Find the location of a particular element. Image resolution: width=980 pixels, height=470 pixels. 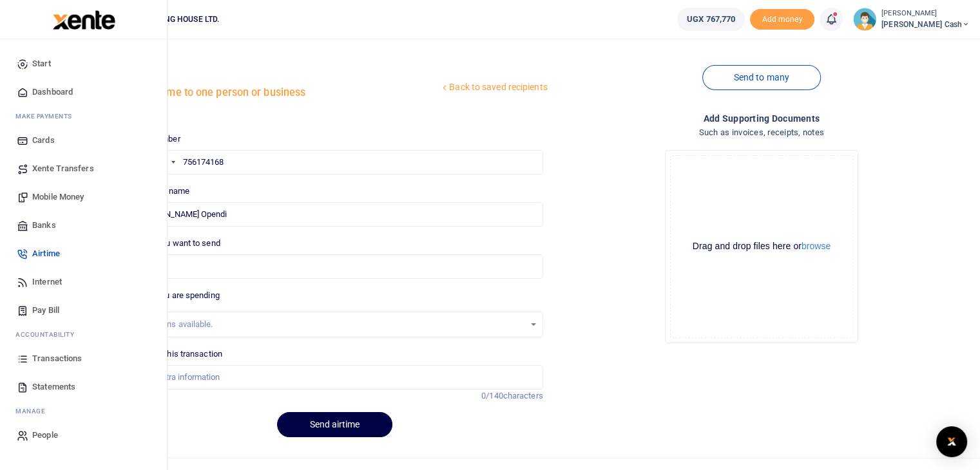

span: Dashboard is located at coordinates (52, 92).